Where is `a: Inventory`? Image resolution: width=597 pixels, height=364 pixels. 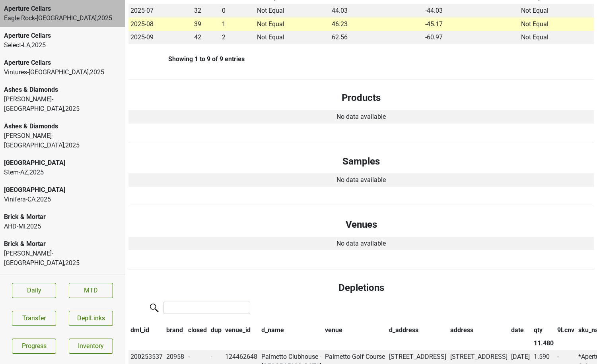
a: Inventory is located at coordinates (91, 346).